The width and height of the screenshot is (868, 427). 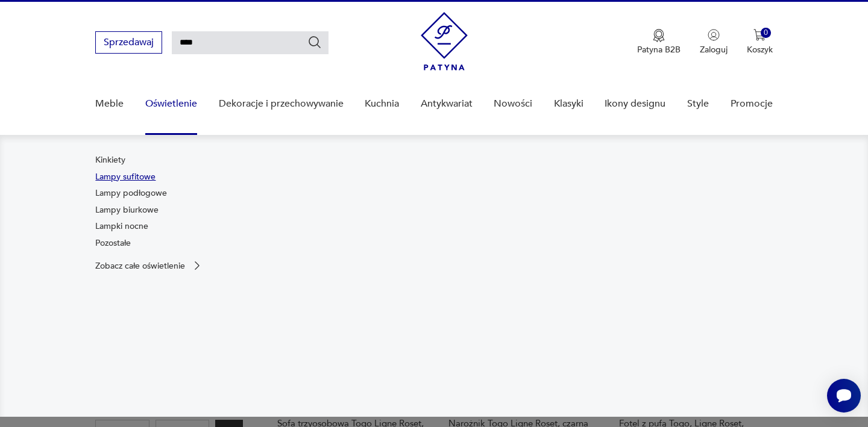 I want to click on a: Style, so click(x=698, y=104).